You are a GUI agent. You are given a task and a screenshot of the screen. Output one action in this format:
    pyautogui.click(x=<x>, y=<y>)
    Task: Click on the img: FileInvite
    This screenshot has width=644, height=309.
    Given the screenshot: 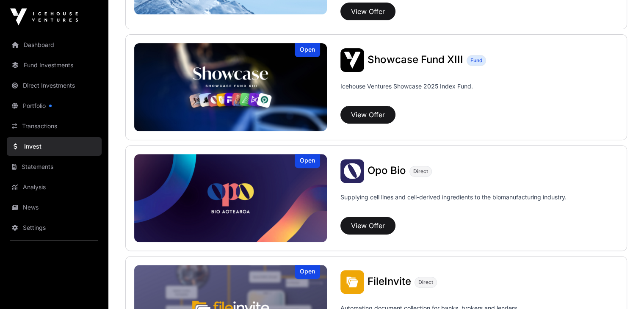 What is the action you would take?
    pyautogui.click(x=352, y=282)
    